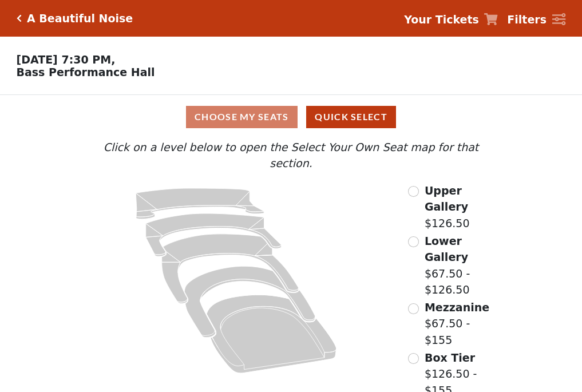 This screenshot has width=582, height=392. What do you see at coordinates (291, 155) in the screenshot?
I see `p: Click on a level below to open the Select Your Own Seat map for that section.` at bounding box center [291, 155].